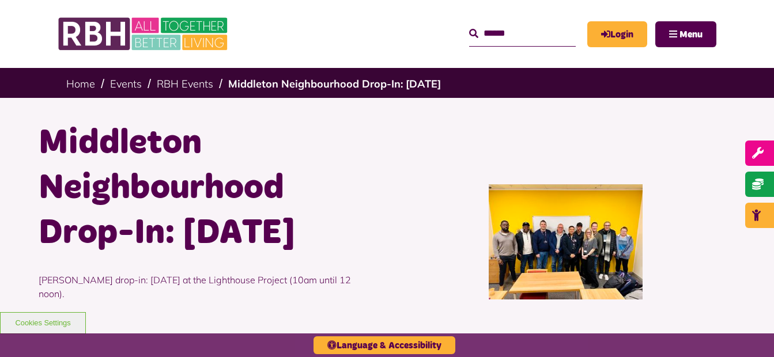 The height and width of the screenshot is (357, 774). I want to click on img: Group photo of customers and colleagues at the Lighthouse Project, so click(565, 242).